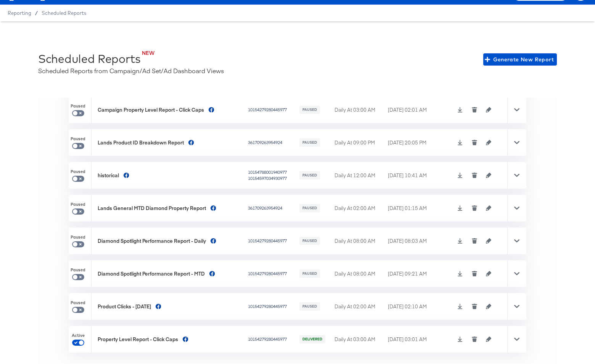  I want to click on span: DELIVERED, so click(313, 339).